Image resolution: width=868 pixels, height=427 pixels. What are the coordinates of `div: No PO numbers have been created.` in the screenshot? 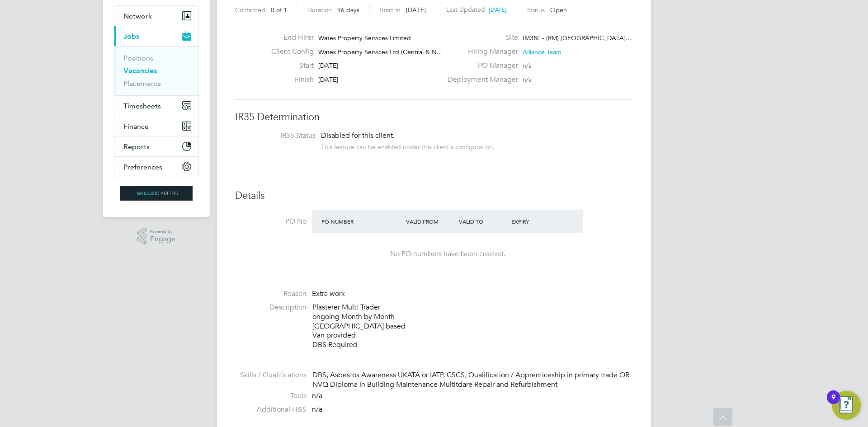 It's located at (448, 254).